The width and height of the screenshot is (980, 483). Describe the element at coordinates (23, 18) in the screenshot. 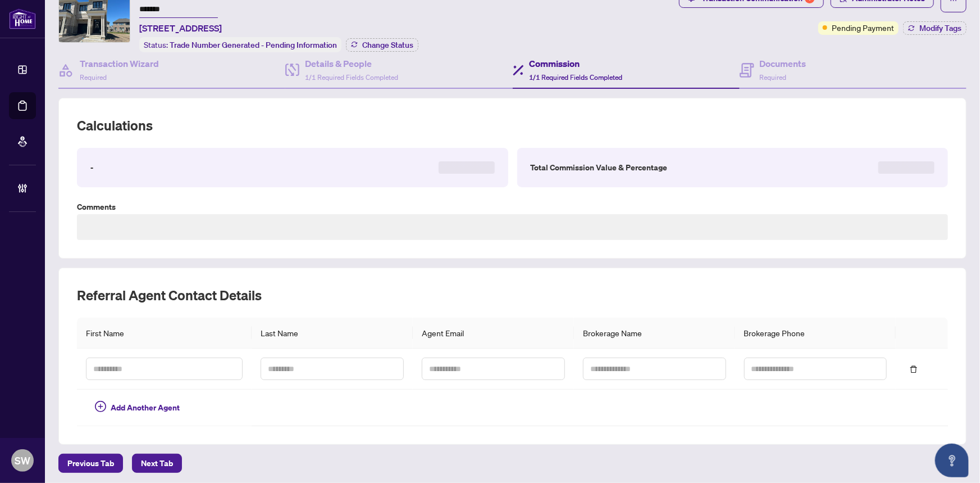

I see `img: logo` at that location.